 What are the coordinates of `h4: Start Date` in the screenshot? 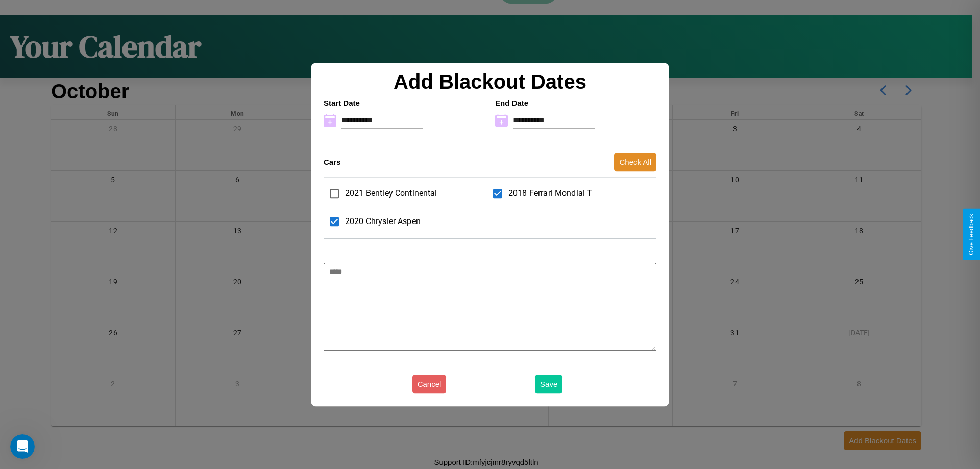 It's located at (405, 102).